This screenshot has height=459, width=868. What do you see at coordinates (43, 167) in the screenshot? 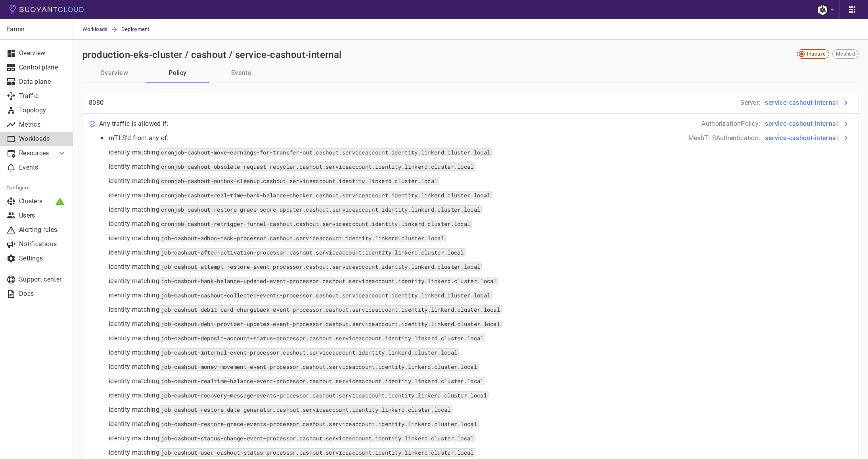
I see `p: Events` at bounding box center [43, 167].